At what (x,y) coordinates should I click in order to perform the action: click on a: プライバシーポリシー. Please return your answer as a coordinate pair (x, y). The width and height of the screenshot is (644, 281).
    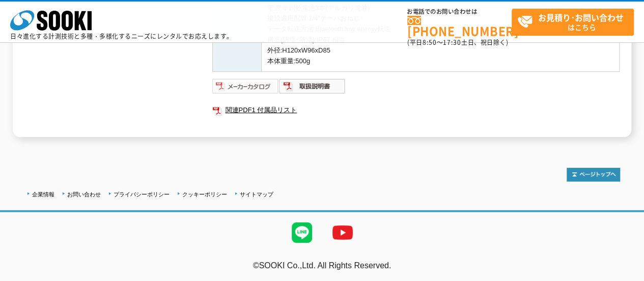
    Looking at the image, I should click on (142, 194).